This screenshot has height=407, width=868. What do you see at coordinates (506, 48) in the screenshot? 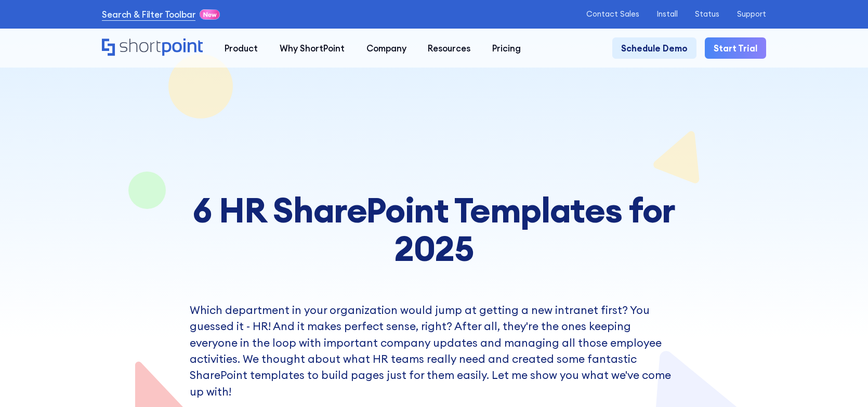
I see `a: Pricing` at bounding box center [506, 48].